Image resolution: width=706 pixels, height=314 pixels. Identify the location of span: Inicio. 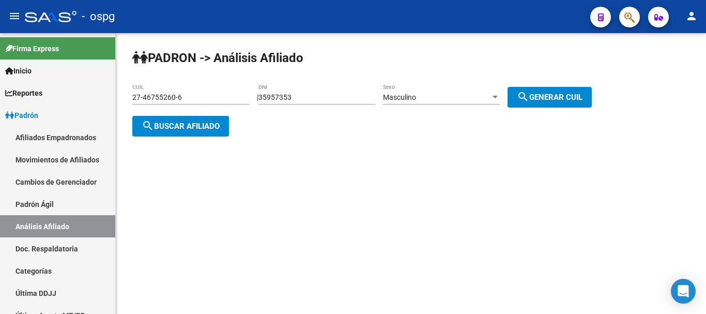
(18, 71).